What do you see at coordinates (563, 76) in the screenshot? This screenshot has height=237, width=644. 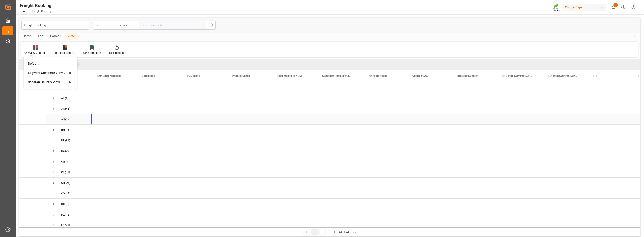 I see `span: ETA from COMPO EXPERT` at bounding box center [563, 76].